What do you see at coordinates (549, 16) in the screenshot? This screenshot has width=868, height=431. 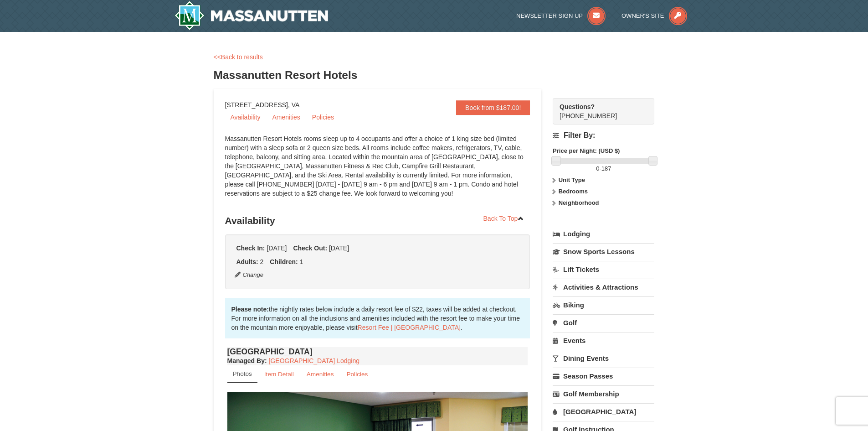 I see `span: Newsletter Sign Up` at bounding box center [549, 16].